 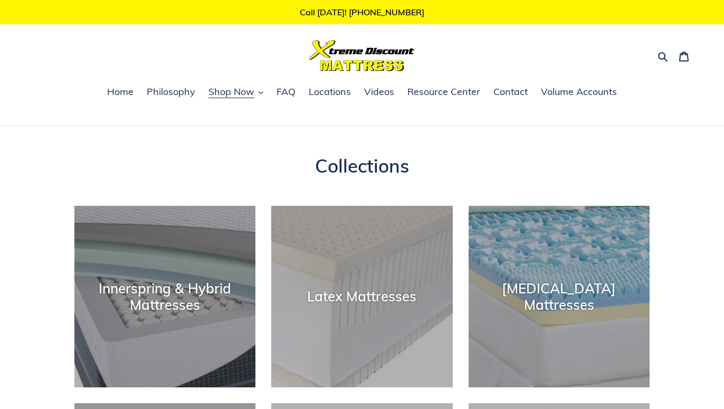 I want to click on a: Philosophy, so click(x=171, y=92).